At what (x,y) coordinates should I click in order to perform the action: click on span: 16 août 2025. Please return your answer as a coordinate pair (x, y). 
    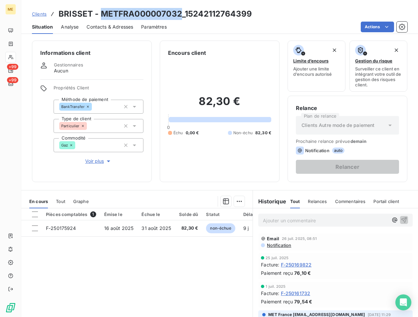
    Looking at the image, I should click on (119, 228).